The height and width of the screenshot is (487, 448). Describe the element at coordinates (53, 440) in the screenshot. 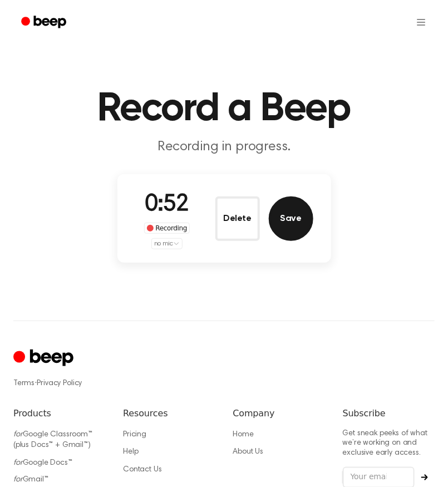

I see `a: forGoogle Classroom™ (plus Docs™ + Gmail™)` at that location.